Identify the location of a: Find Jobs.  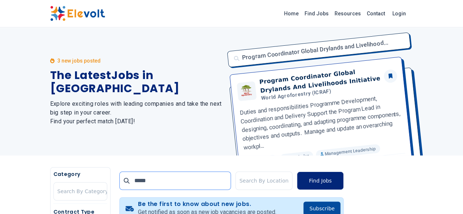
(316, 14).